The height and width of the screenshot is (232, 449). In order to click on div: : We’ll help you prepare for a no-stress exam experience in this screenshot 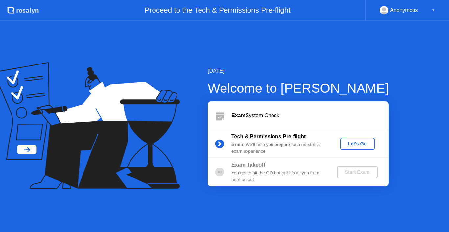, I will do `click(278, 148)`.